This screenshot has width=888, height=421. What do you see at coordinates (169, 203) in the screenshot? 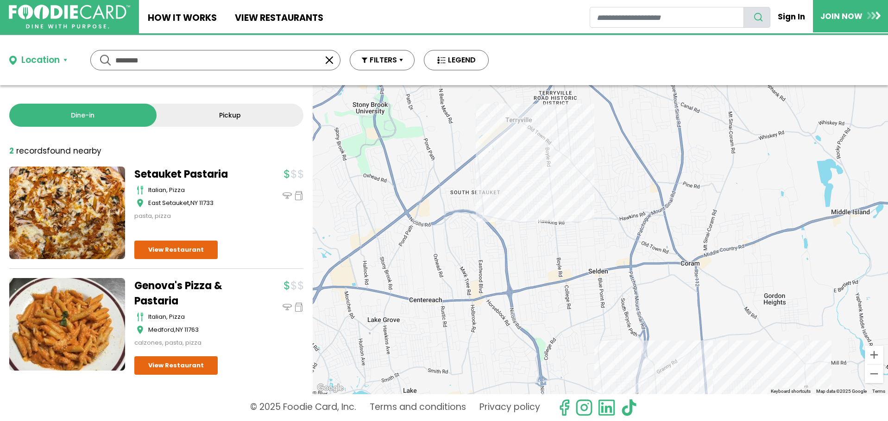
I see `span: East Setauket` at bounding box center [169, 203].